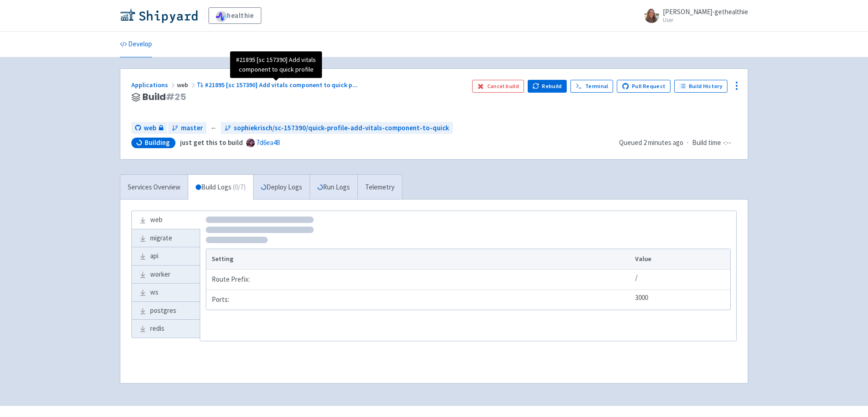  Describe the element at coordinates (211, 142) in the screenshot. I see `strong: just get this to build` at that location.